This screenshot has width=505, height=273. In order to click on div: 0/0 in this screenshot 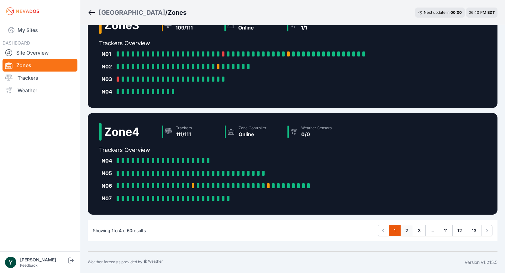, I will do `click(317, 134)`.